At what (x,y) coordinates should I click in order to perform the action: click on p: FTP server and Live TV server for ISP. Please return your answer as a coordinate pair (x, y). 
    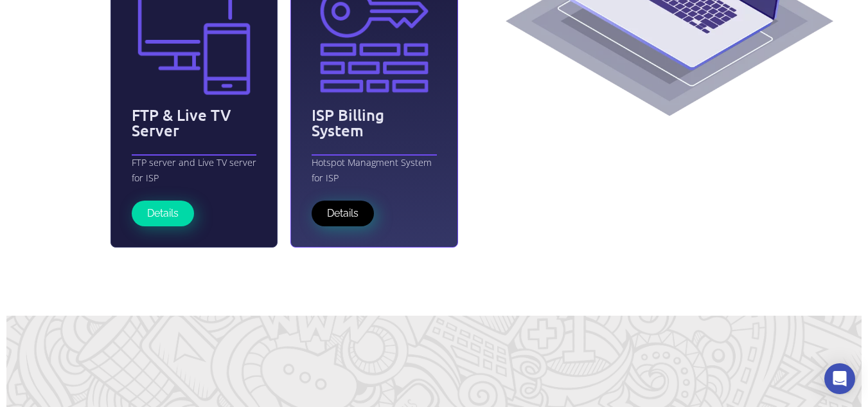
    Looking at the image, I should click on (194, 170).